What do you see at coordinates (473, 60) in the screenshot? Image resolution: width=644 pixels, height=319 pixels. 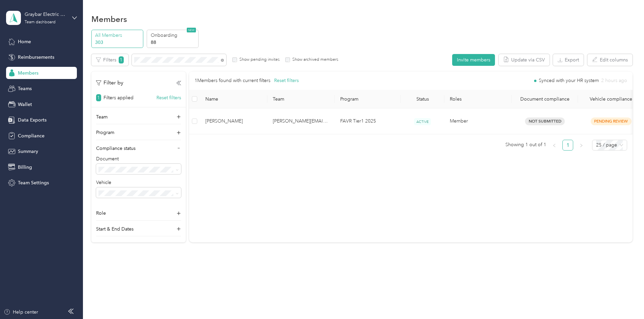 I see `button: Invite members` at bounding box center [473, 60].